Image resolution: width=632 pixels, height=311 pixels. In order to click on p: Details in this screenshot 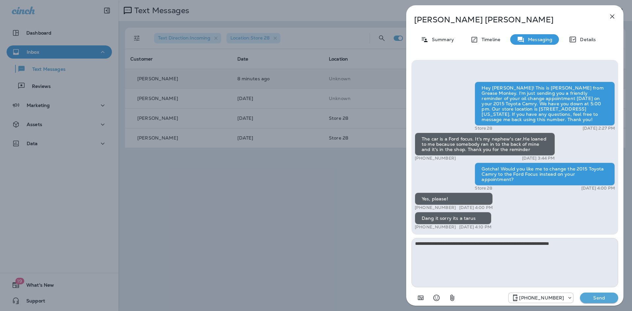, I will do `click(586, 39)`.